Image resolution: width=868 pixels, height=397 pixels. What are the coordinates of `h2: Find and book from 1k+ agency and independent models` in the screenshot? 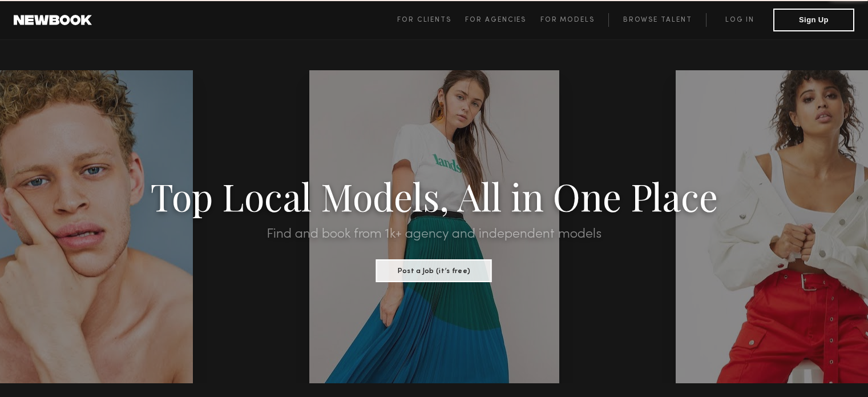 It's located at (434, 234).